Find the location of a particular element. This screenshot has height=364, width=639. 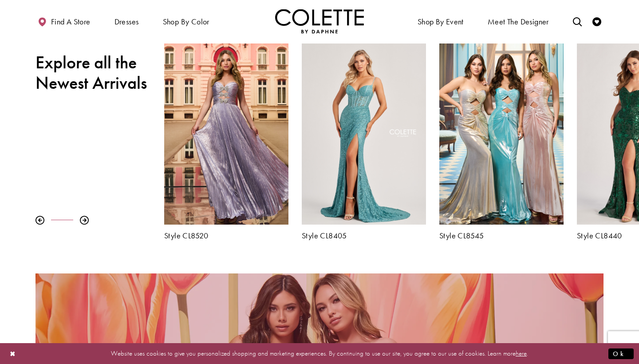

h5: Style CL8405 is located at coordinates (364, 235).